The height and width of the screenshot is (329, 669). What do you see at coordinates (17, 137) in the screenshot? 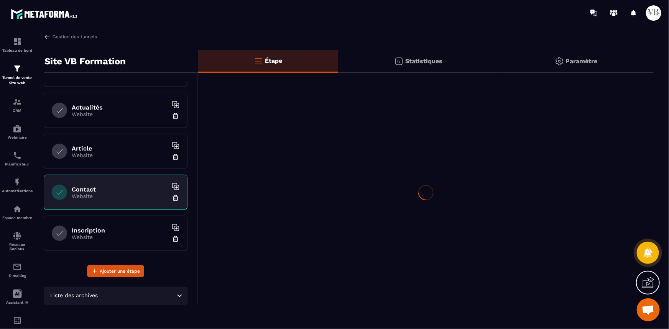
I see `p: Webinaire` at bounding box center [17, 137].